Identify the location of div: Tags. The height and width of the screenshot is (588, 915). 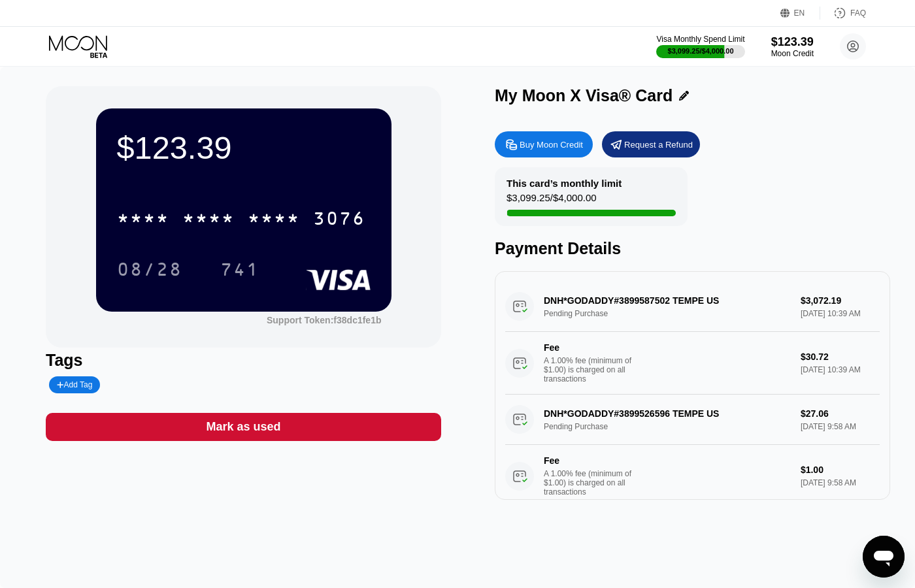
(243, 360).